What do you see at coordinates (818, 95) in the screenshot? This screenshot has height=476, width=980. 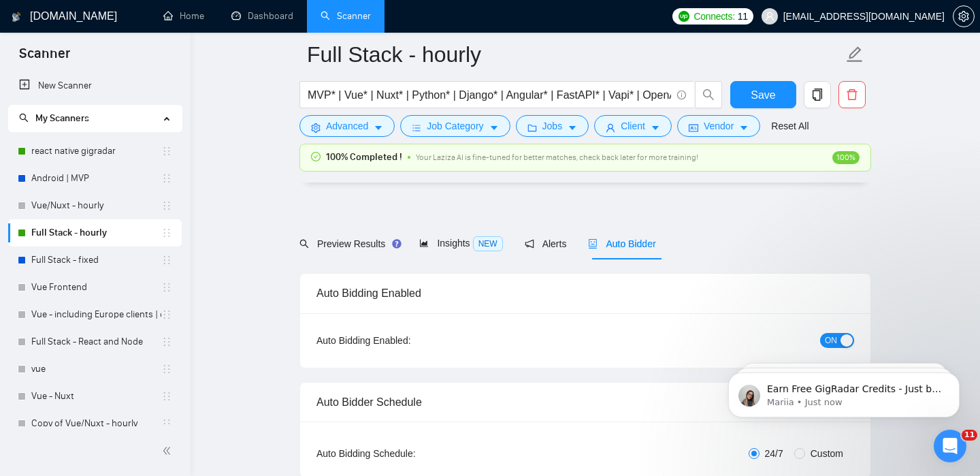 I see `span: copy` at bounding box center [818, 95].